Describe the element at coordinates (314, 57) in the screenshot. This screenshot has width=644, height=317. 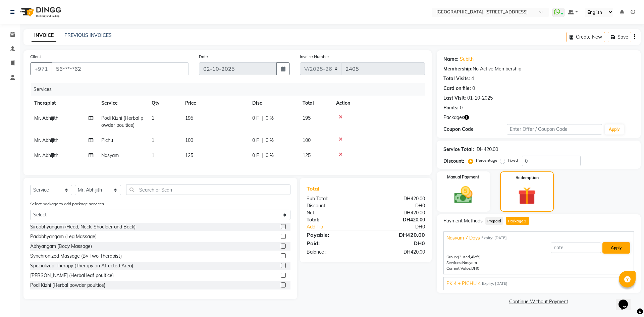
I see `label: Invoice Number` at that location.